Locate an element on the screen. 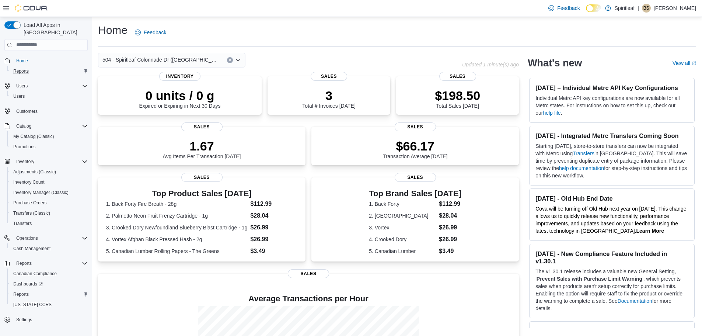 This screenshot has width=702, height=336. dt: 4. Vortex Afghan Black Pressed Hash - 2g is located at coordinates (177, 239).